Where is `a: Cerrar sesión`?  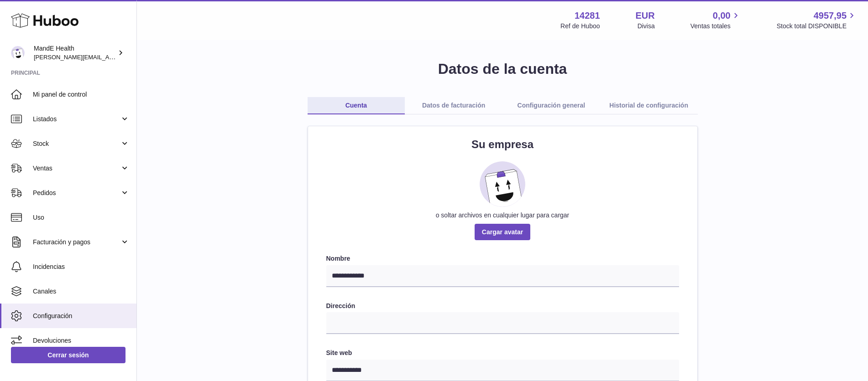
a: Cerrar sesión is located at coordinates (68, 355).